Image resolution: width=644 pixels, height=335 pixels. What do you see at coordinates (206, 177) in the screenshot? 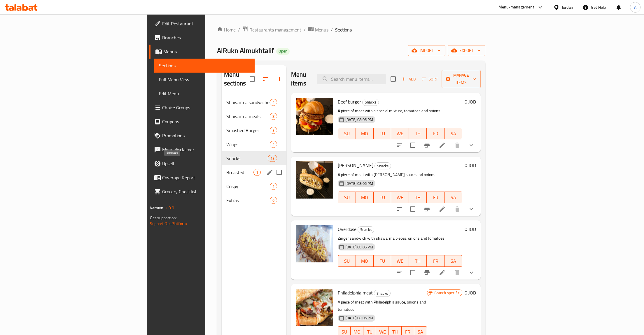
I see `span: Coverage Report` at bounding box center [206, 177].